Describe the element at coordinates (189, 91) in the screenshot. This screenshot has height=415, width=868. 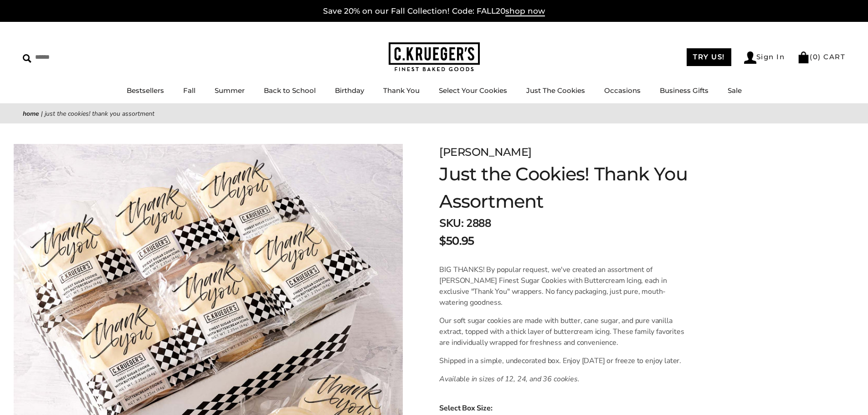
I see `a: Fall` at that location.